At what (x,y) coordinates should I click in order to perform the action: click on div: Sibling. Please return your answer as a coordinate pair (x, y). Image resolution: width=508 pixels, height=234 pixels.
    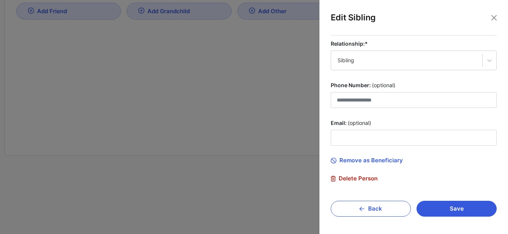
    Looking at the image, I should click on (407, 60).